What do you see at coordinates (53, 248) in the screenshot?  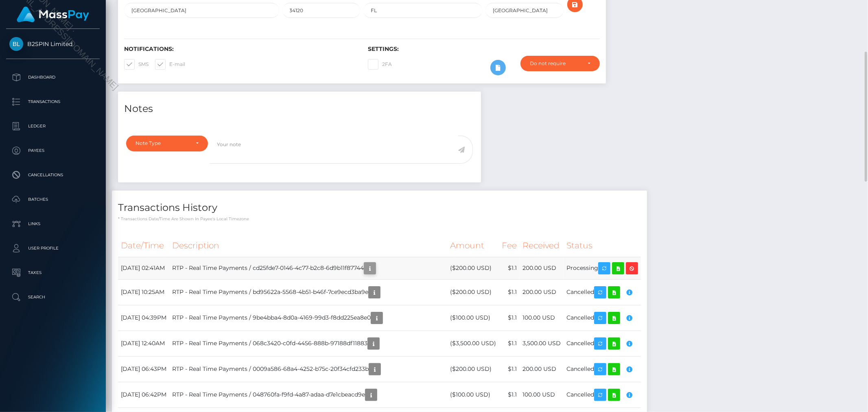 I see `p: User Profile` at bounding box center [53, 248].